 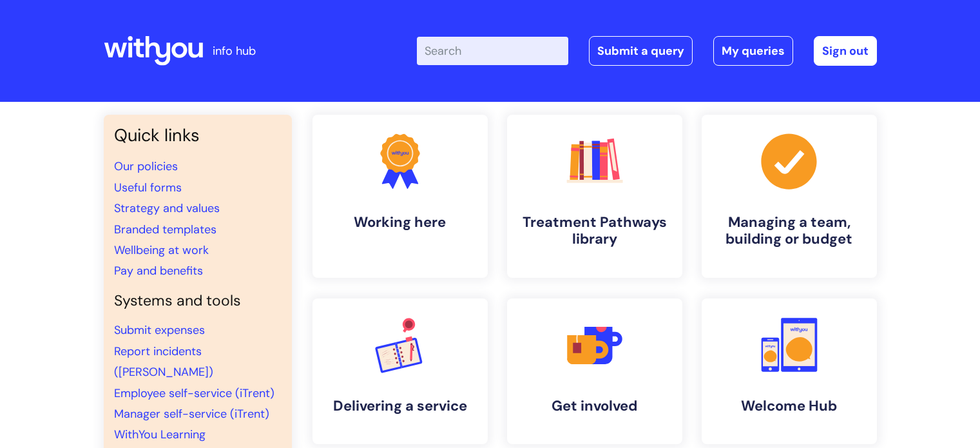 I want to click on h4: Welcome Hub, so click(x=790, y=406).